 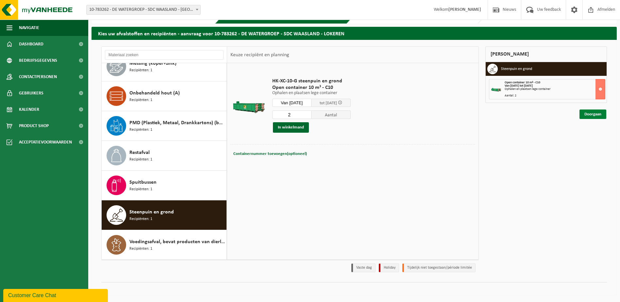 What do you see at coordinates (31, 44) in the screenshot?
I see `span: Dashboard` at bounding box center [31, 44].